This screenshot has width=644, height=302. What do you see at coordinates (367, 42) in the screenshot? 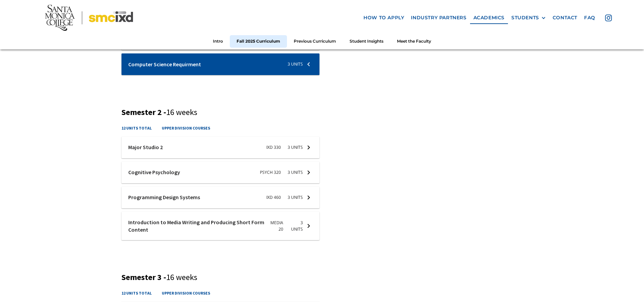
I see `a: Student Insights` at bounding box center [367, 42].